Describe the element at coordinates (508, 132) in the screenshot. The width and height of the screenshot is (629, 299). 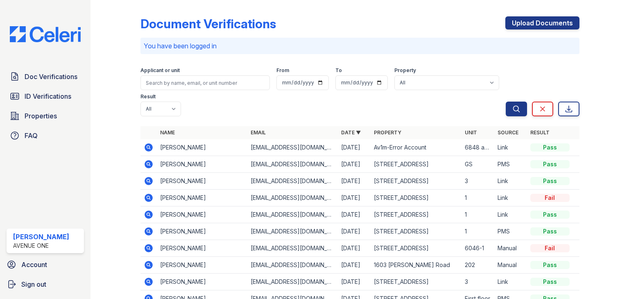
I see `a: Source` at that location.